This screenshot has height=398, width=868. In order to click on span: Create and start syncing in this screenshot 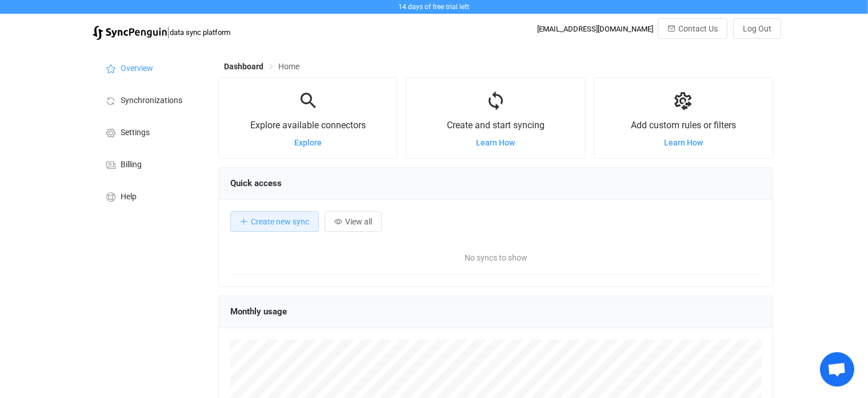, I will do `click(495, 124)`.